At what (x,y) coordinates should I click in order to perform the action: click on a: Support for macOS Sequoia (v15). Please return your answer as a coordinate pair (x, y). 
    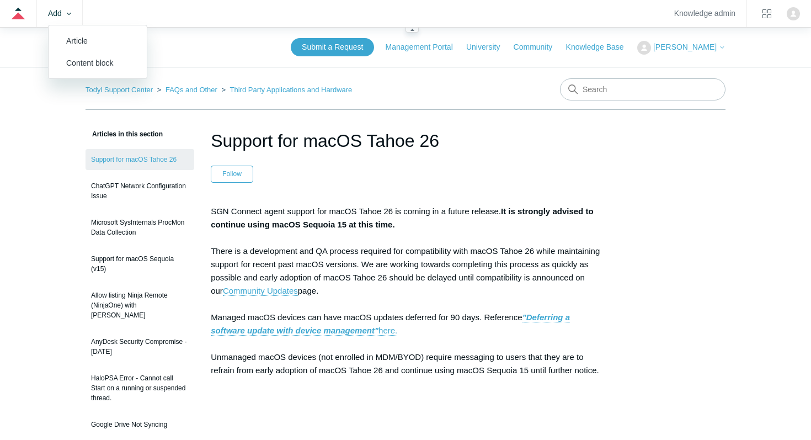
    Looking at the image, I should click on (140, 264).